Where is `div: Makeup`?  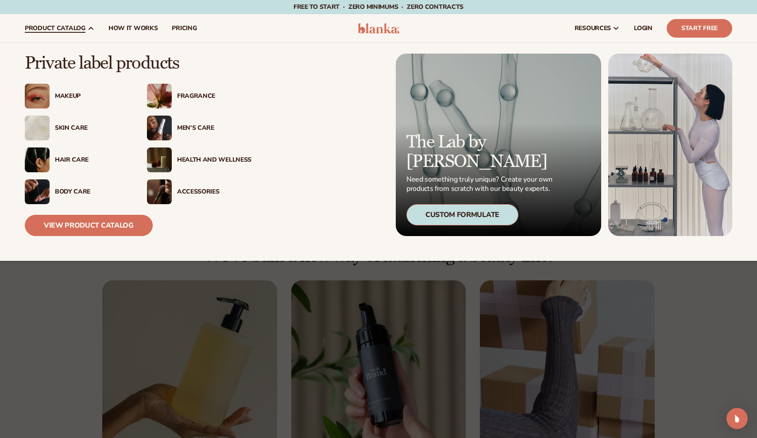 div: Makeup is located at coordinates (92, 96).